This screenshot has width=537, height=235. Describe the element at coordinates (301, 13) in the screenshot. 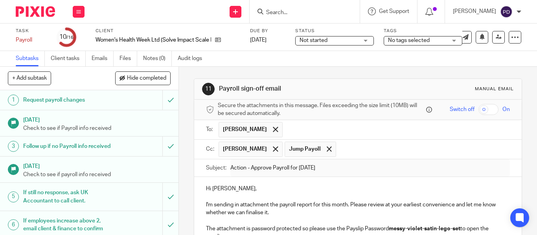

I see `input: Search` at that location.